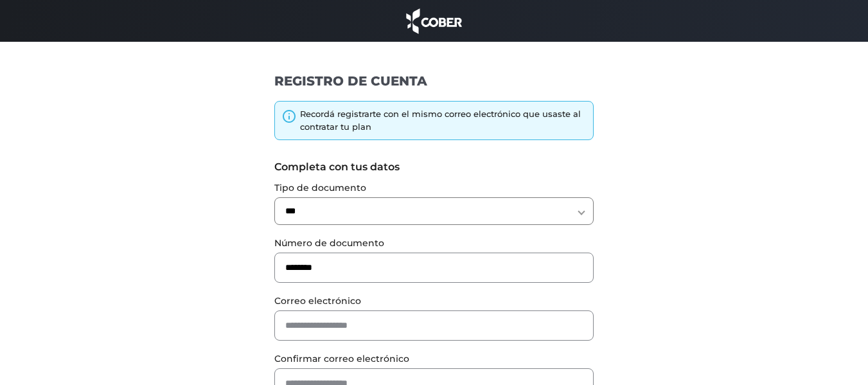  What do you see at coordinates (433, 301) in the screenshot?
I see `label: Correo electrónico` at bounding box center [433, 301].